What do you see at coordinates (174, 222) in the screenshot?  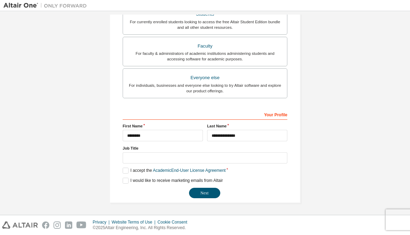 I see `div: Cookie Consent` at bounding box center [174, 222].